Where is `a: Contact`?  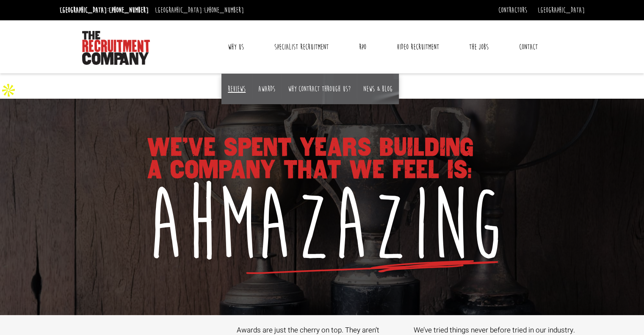 a: Contact is located at coordinates (528, 47).